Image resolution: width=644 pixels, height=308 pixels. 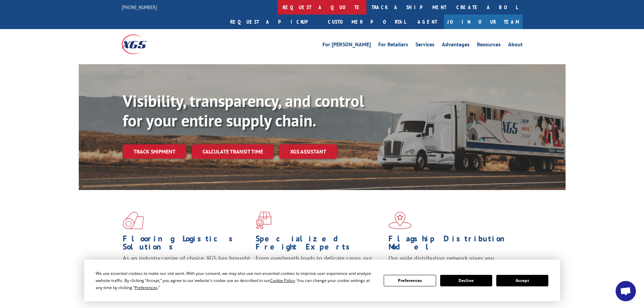 I want to click on span: Cookie Policy, so click(x=283, y=280).